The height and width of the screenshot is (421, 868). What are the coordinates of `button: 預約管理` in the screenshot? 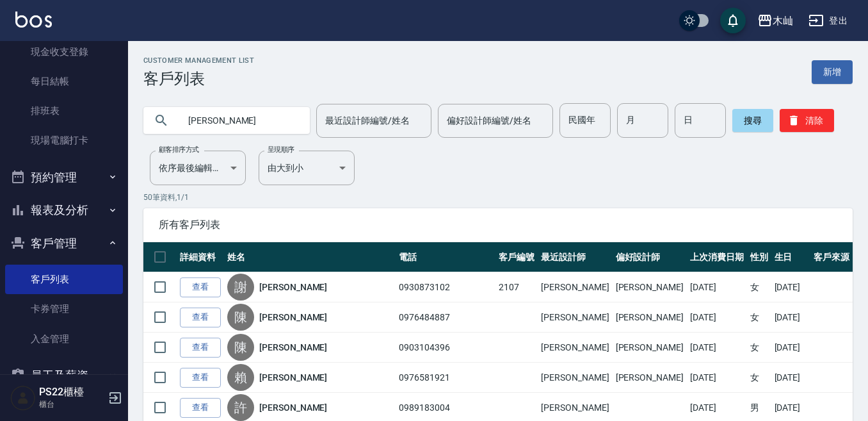 It's located at (64, 177).